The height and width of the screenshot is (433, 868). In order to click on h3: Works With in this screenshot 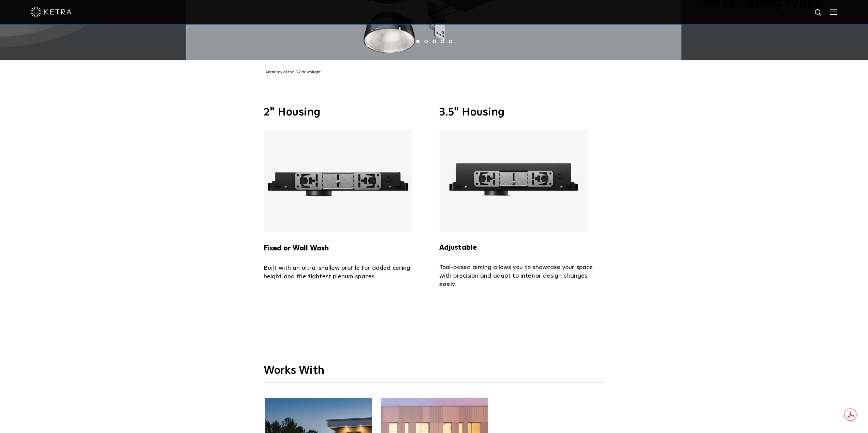, I will do `click(434, 373)`.